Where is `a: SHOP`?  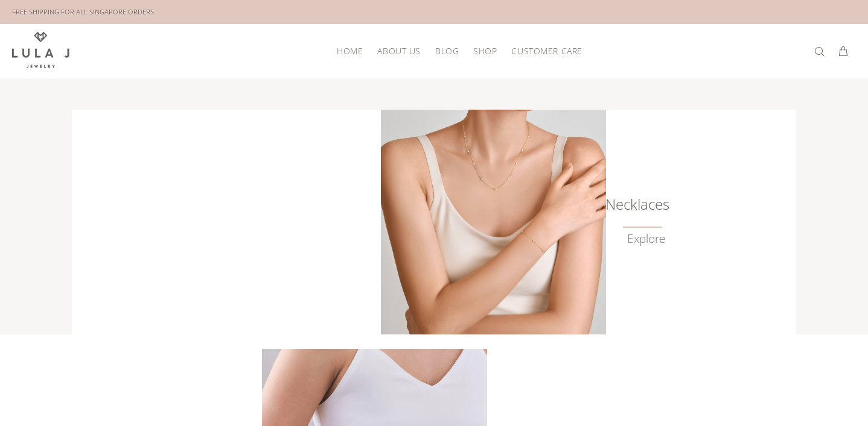
a: SHOP is located at coordinates (485, 50).